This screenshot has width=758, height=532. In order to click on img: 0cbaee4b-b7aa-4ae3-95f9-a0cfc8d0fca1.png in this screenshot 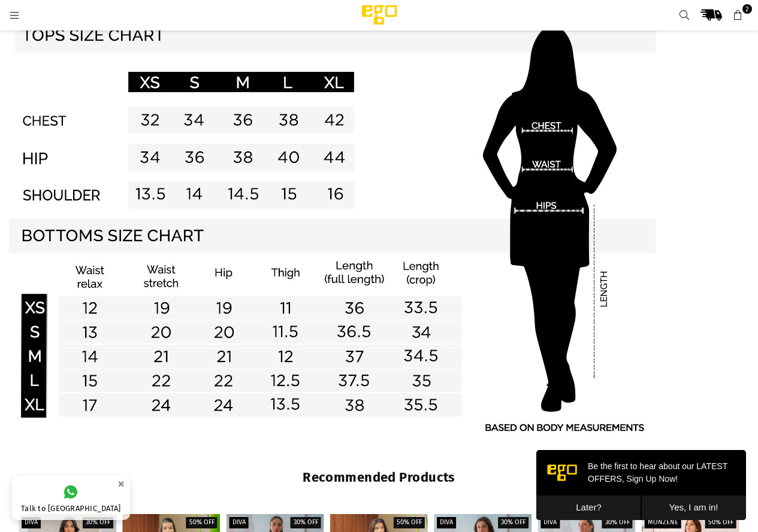, I will do `click(25, 23)`.